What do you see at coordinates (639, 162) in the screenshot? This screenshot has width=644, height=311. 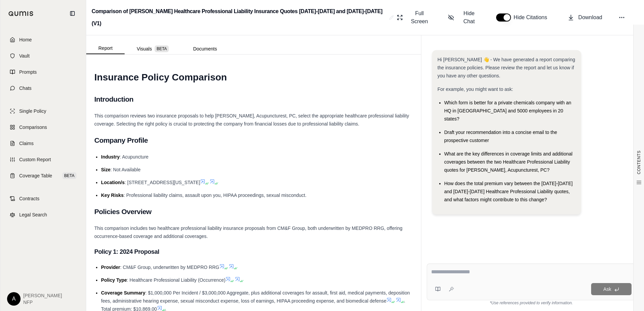 I see `span: CONTENTS` at bounding box center [639, 162].